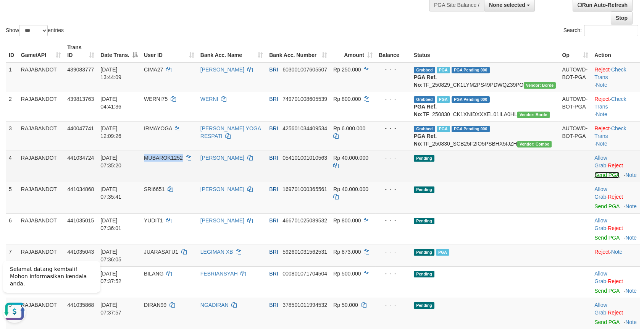  What do you see at coordinates (153, 273) in the screenshot?
I see `span: BILANG` at bounding box center [153, 273].